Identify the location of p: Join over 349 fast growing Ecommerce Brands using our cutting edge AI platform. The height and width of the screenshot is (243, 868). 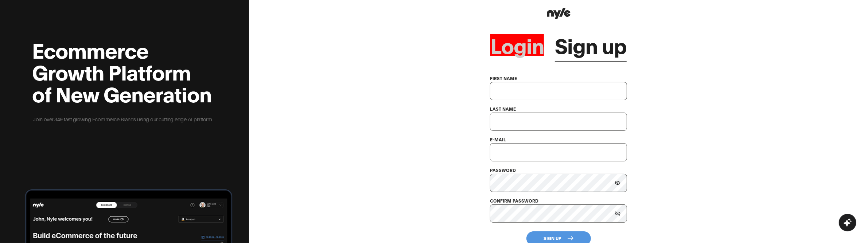
(123, 119).